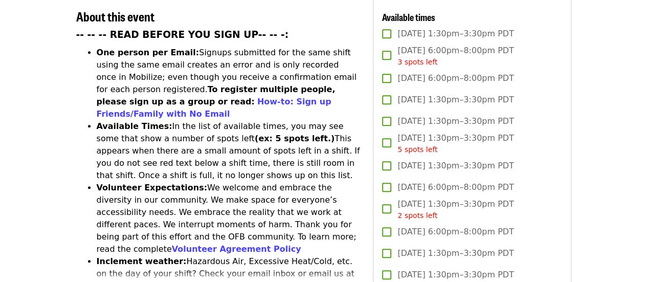 Image resolution: width=647 pixels, height=282 pixels. I want to click on span: 3 spots left, so click(417, 62).